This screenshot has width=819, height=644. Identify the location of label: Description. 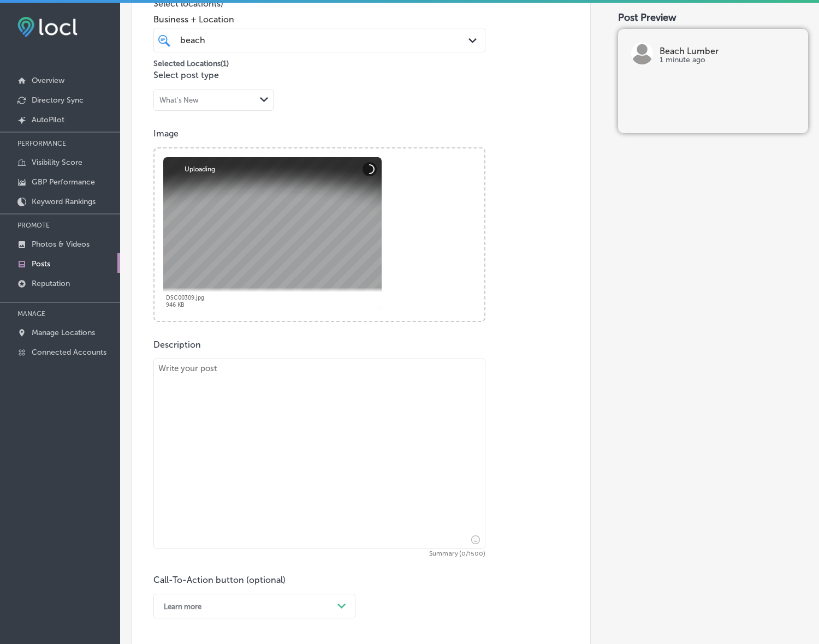
(177, 344).